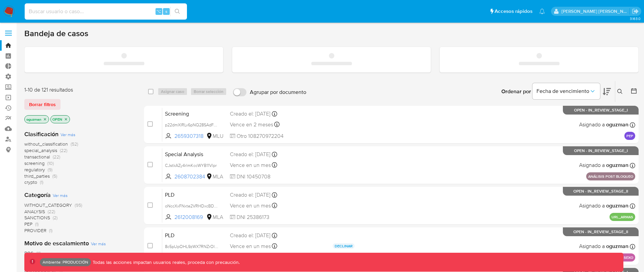 Image resolution: width=644 pixels, height=272 pixels. What do you see at coordinates (65, 263) in the screenshot?
I see `p: Ambiente: PRODUCCIÓN` at bounding box center [65, 263].